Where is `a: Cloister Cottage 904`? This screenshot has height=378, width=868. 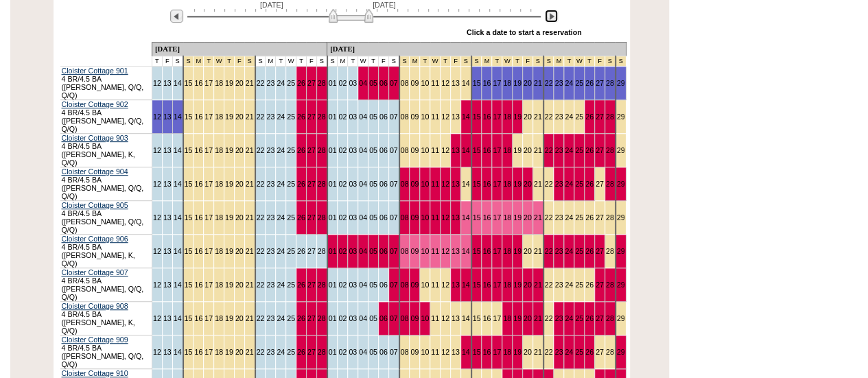 a: Cloister Cottage 904 is located at coordinates (94, 171).